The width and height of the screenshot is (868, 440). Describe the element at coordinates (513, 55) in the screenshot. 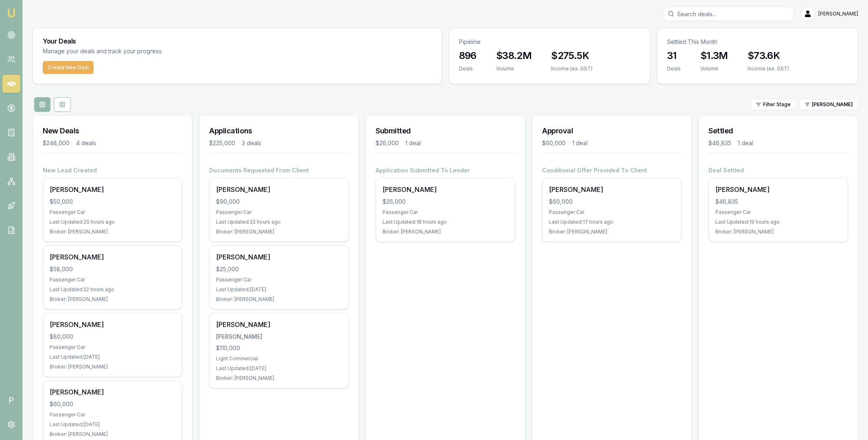

I see `h3: $38.2M` at that location.